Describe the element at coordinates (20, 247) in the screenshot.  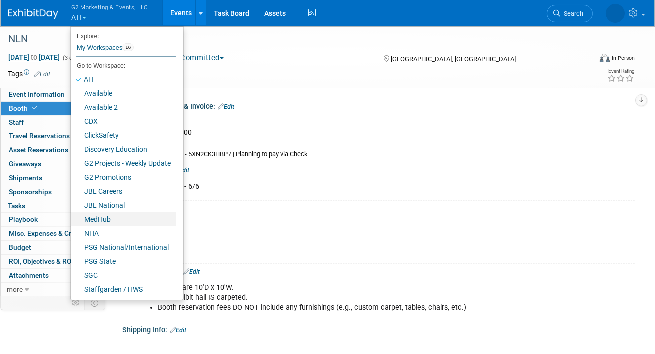
I see `span: Budget` at that location.